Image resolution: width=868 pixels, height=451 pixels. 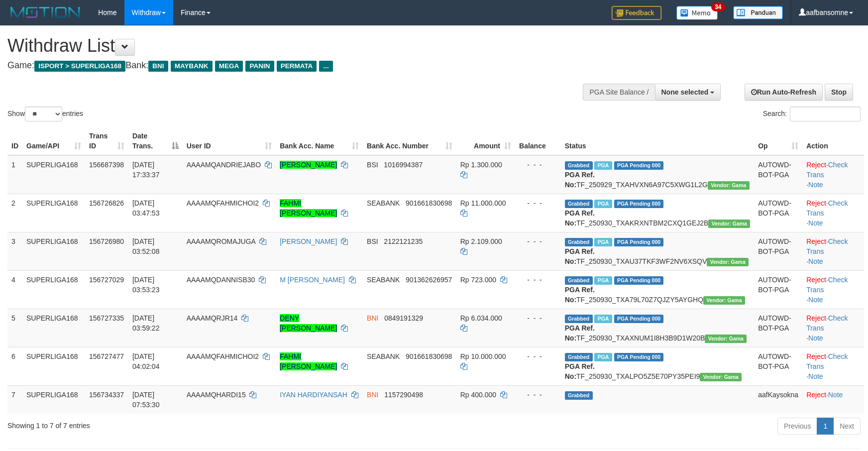 What do you see at coordinates (15, 175) in the screenshot?
I see `td: 1` at bounding box center [15, 175].